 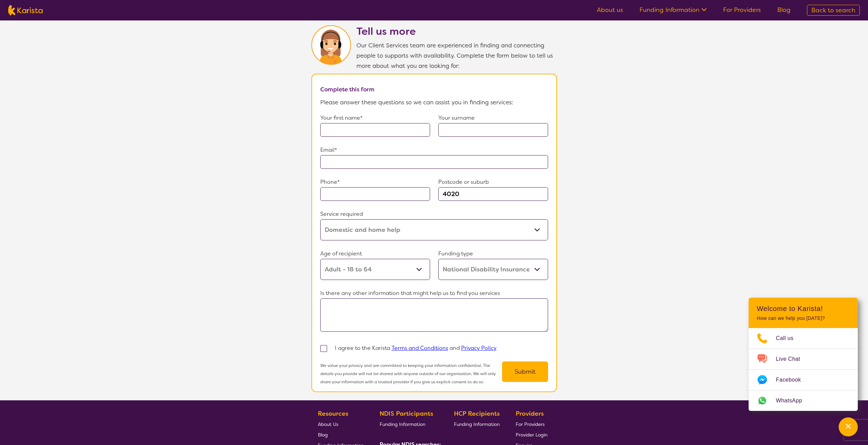 I want to click on h2: Tell us more, so click(x=457, y=32).